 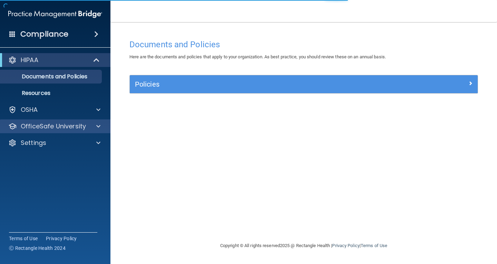 What do you see at coordinates (260, 84) in the screenshot?
I see `h5: Policies` at bounding box center [260, 84].